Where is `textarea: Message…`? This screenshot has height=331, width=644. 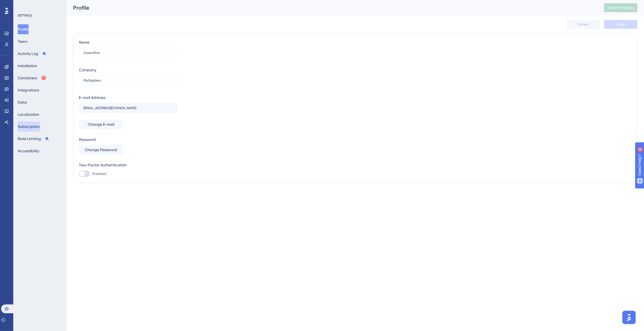
textarea: Message… is located at coordinates (55, 174).